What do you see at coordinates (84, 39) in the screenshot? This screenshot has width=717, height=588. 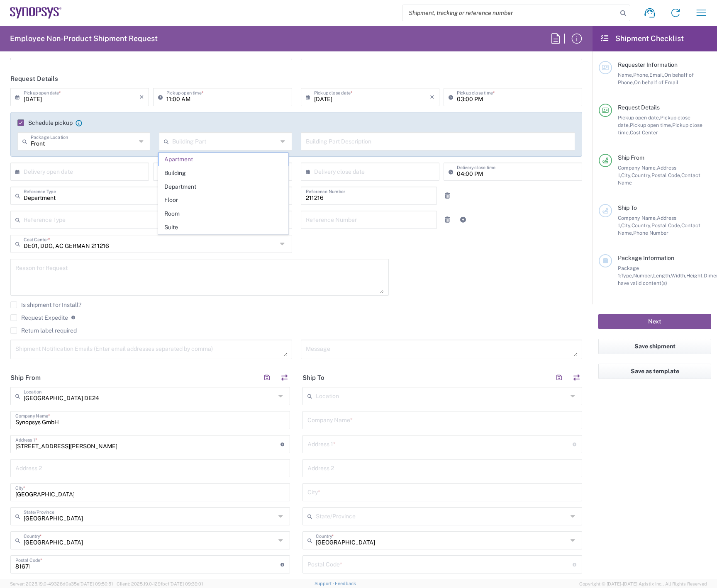 I see `h2: Employee Non-Product Shipment Request` at bounding box center [84, 39].